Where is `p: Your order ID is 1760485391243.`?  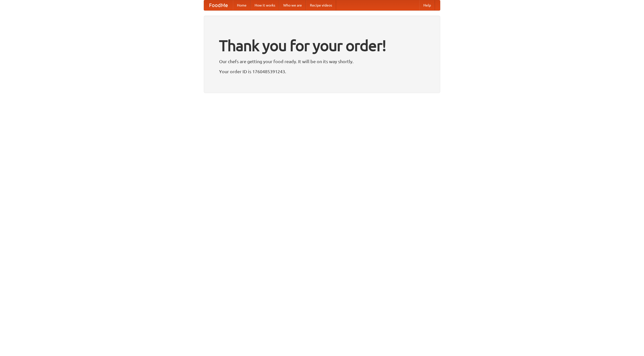
p: Your order ID is 1760485391243. is located at coordinates (322, 71).